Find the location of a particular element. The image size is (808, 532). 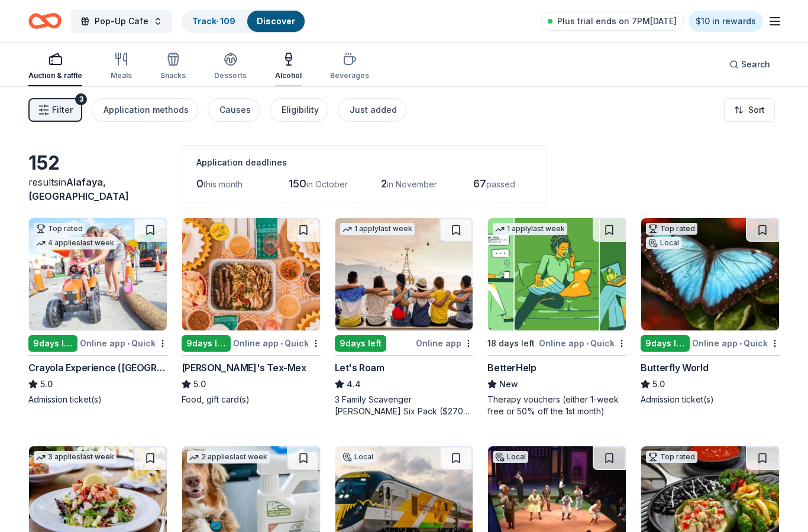

button: Application methods is located at coordinates (145, 110).